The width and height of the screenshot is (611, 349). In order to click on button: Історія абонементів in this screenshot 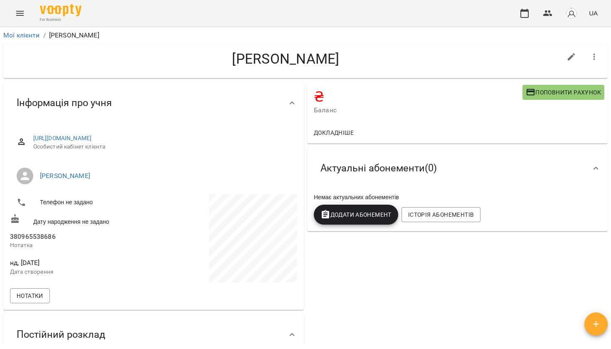, I will do `click(441, 215)`.